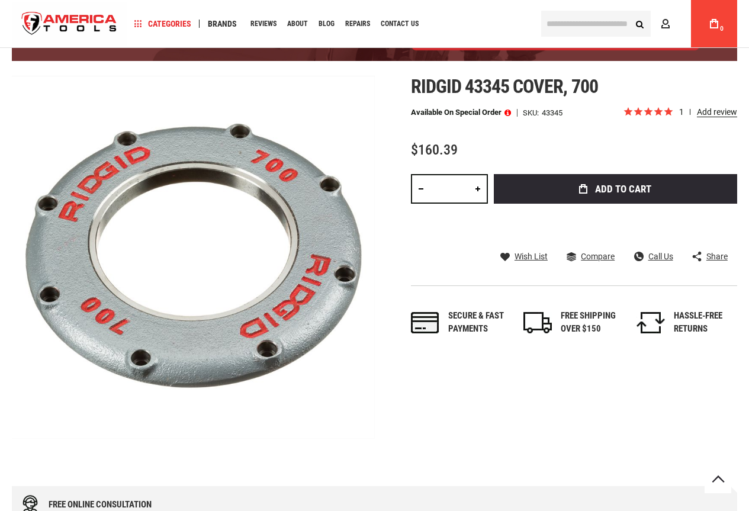 The height and width of the screenshot is (511, 749). Describe the element at coordinates (722, 28) in the screenshot. I see `span: 0` at that location.